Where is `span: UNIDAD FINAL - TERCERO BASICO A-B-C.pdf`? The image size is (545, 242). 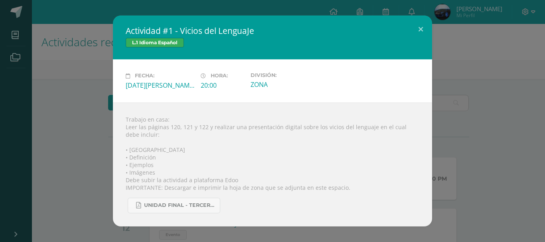
span: UNIDAD FINAL - TERCERO BASICO A-B-C.pdf is located at coordinates (180, 205).